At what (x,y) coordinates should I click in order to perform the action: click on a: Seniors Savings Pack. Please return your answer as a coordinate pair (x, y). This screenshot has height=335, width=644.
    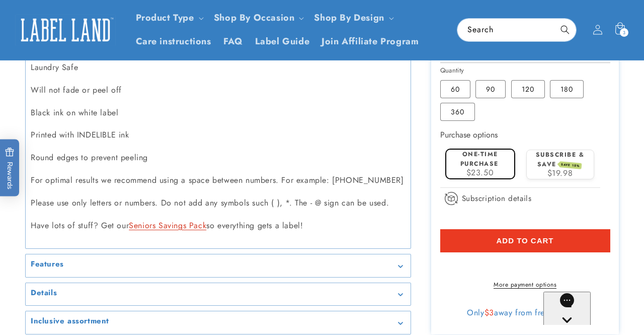
    Looking at the image, I should click on (168, 225).